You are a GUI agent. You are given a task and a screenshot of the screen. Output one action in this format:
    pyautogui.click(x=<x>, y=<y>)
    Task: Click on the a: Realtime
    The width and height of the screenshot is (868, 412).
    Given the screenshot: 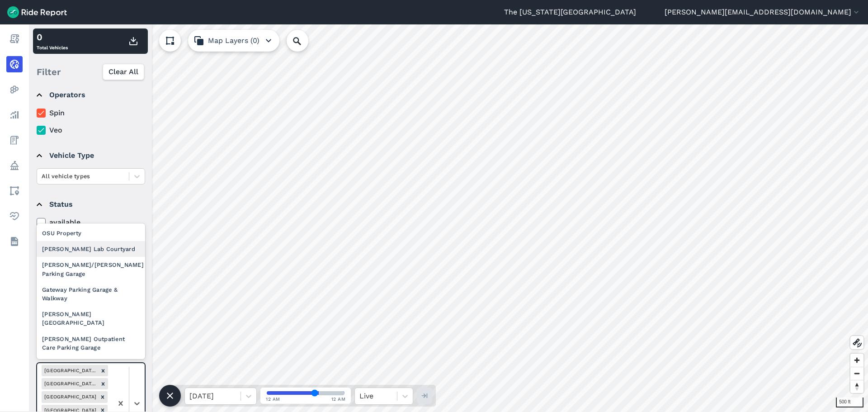 What is the action you would take?
    pyautogui.click(x=14, y=64)
    